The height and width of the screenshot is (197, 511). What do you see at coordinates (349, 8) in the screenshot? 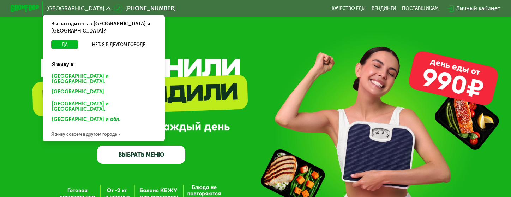
I see `a: Качество еды` at bounding box center [349, 8].